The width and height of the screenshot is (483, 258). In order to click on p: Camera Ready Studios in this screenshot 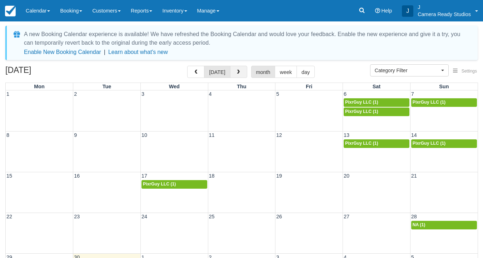, I will do `click(444, 14)`.